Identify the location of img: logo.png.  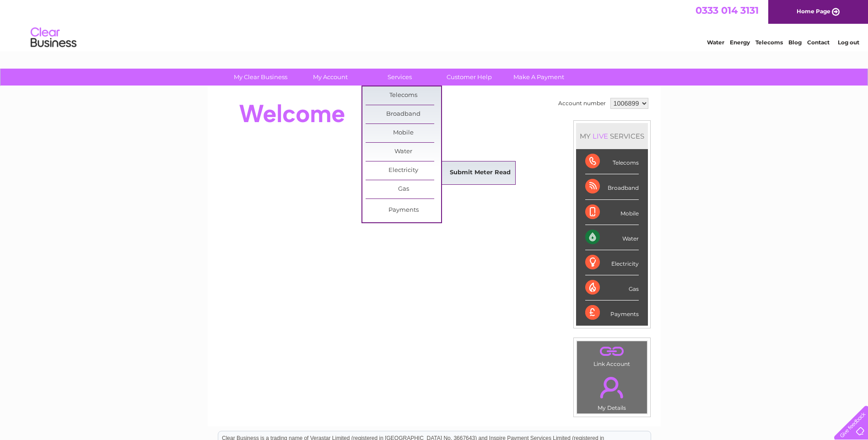
(54, 37).